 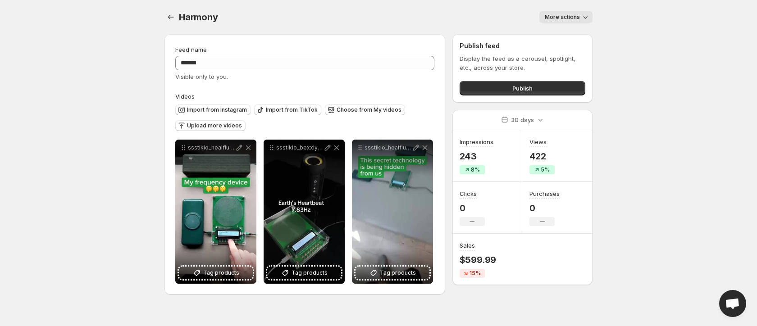 I want to click on a: Open chat, so click(x=733, y=304).